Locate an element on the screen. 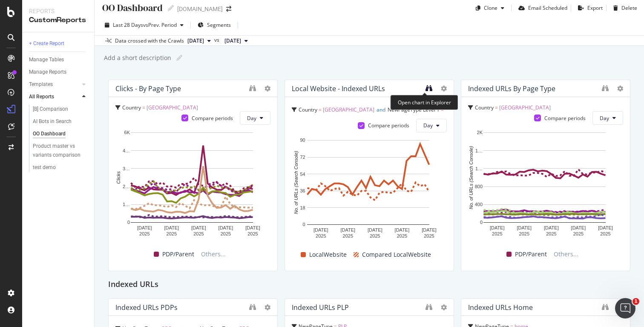 This screenshot has width=644, height=327. text: 800 is located at coordinates (479, 187).